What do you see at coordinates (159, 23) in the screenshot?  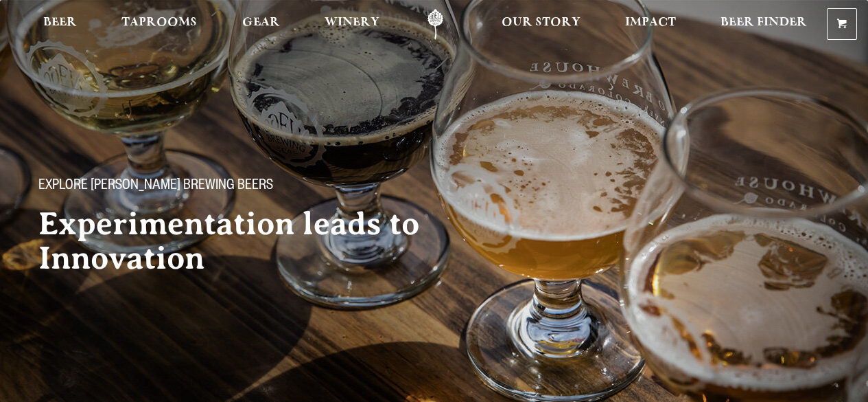 I see `span: Taprooms` at bounding box center [159, 23].